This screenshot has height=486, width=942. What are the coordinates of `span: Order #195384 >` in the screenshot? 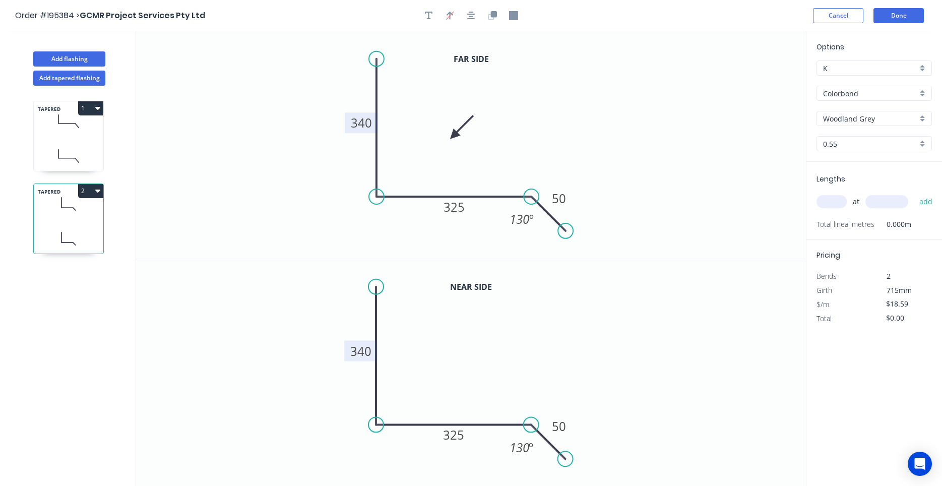 It's located at (47, 15).